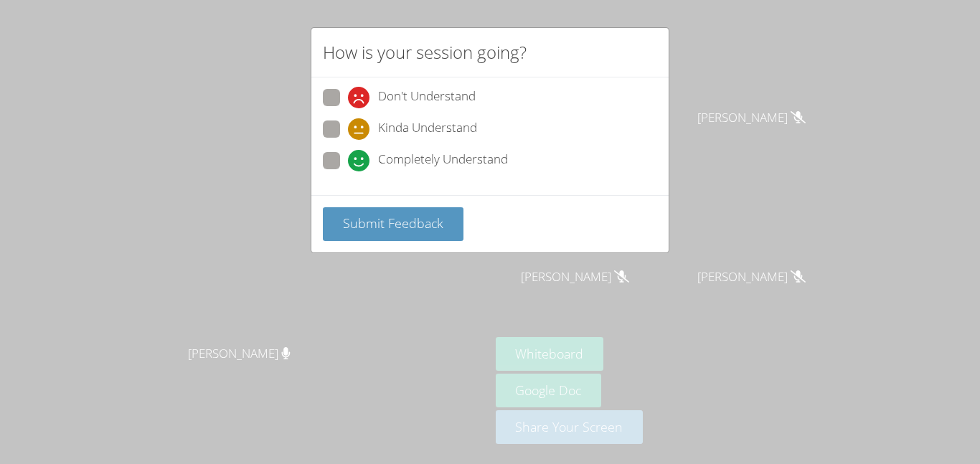  Describe the element at coordinates (424, 53) in the screenshot. I see `h2: How is your session going?` at that location.